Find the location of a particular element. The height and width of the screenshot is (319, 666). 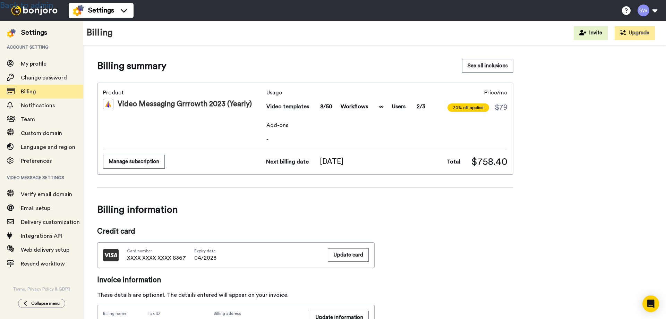

span: Notifications is located at coordinates (38, 105).